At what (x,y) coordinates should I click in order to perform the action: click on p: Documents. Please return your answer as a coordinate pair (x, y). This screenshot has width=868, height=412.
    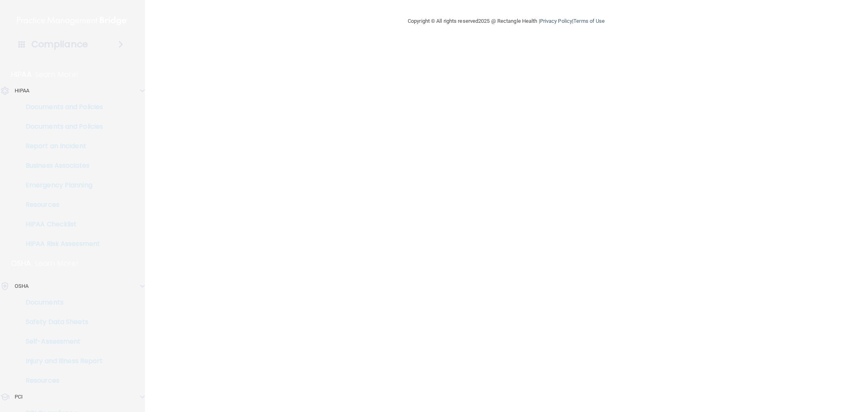
    Looking at the image, I should click on (60, 302).